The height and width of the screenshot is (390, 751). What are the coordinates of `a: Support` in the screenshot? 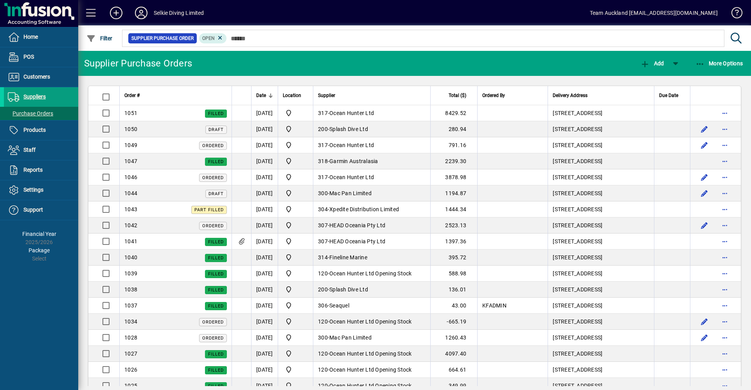 It's located at (41, 210).